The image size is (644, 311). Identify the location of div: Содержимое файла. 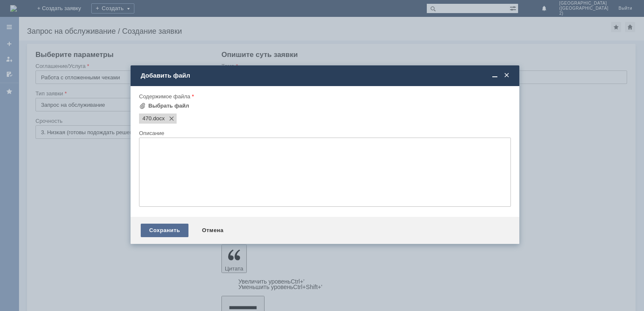
(324, 96).